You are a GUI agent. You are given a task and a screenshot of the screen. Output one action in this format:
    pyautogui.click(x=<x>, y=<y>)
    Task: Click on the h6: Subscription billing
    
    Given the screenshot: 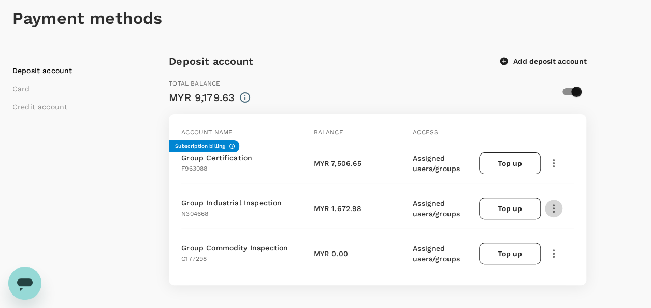 What is the action you would take?
    pyautogui.click(x=200, y=146)
    